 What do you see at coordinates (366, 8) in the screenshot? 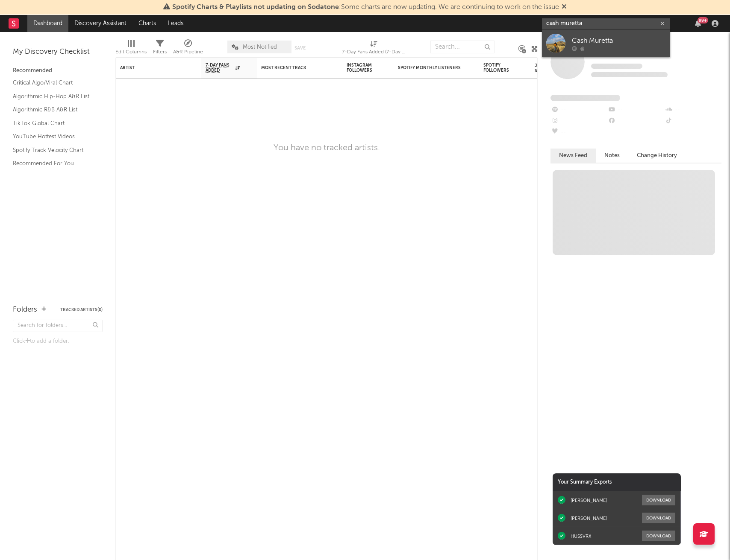
I see `span: : Some charts are now updating. We are continuing to work on the issue` at bounding box center [366, 8].